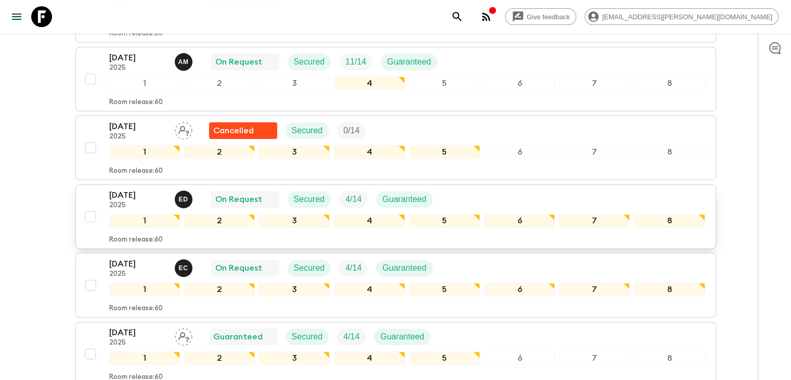  Describe the element at coordinates (234, 131) in the screenshot. I see `p: Cancelled` at that location.